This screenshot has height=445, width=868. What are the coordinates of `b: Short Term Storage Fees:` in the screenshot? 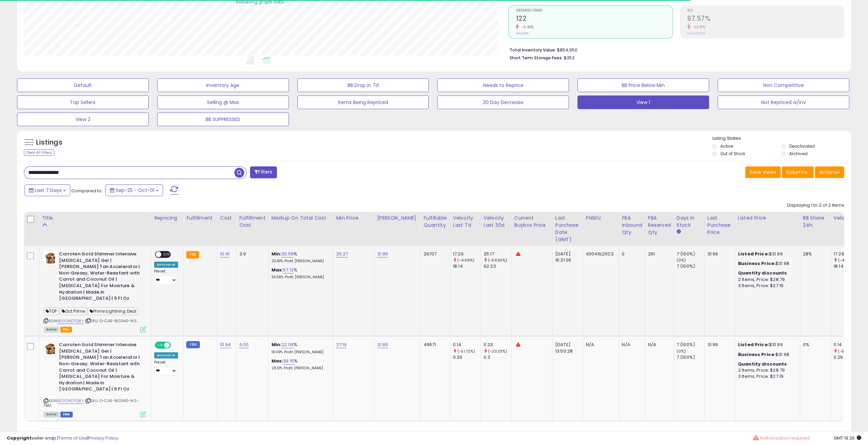 It's located at (536, 57).